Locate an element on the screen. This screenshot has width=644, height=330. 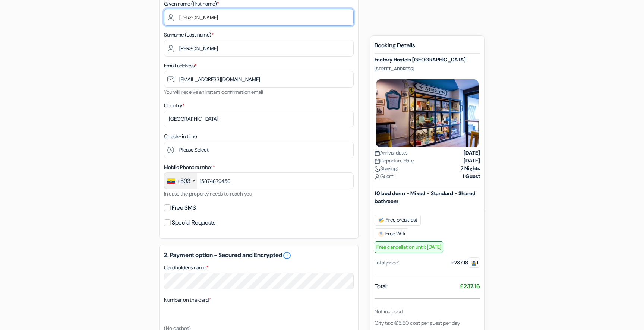
label: Check-in time is located at coordinates (180, 136).